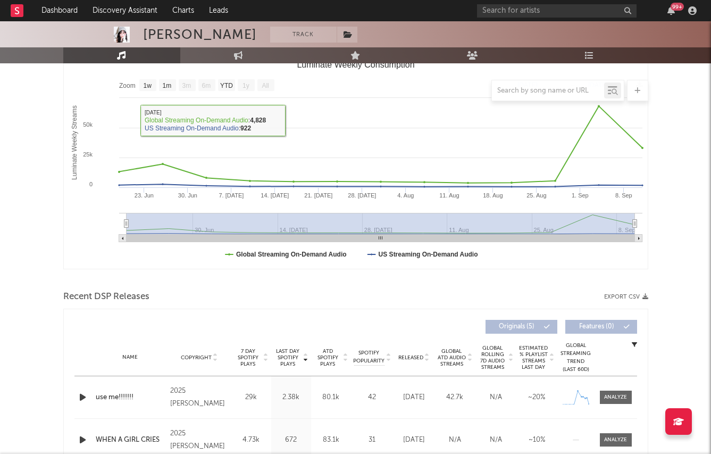 This screenshot has width=711, height=454. What do you see at coordinates (576, 358) in the screenshot?
I see `div: Global Streaming Trend (Last 60D)` at bounding box center [576, 358].